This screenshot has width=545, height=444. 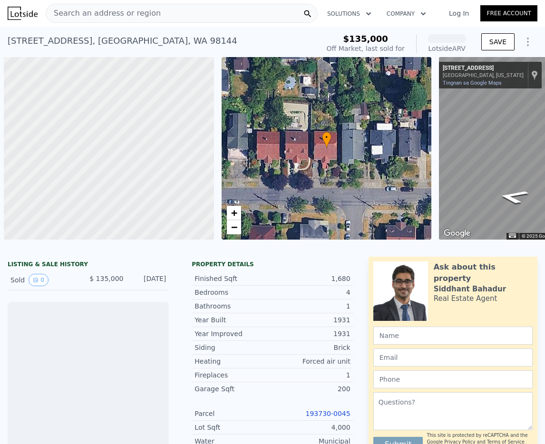 What do you see at coordinates (234, 227) in the screenshot?
I see `a: Zoom out` at bounding box center [234, 227].